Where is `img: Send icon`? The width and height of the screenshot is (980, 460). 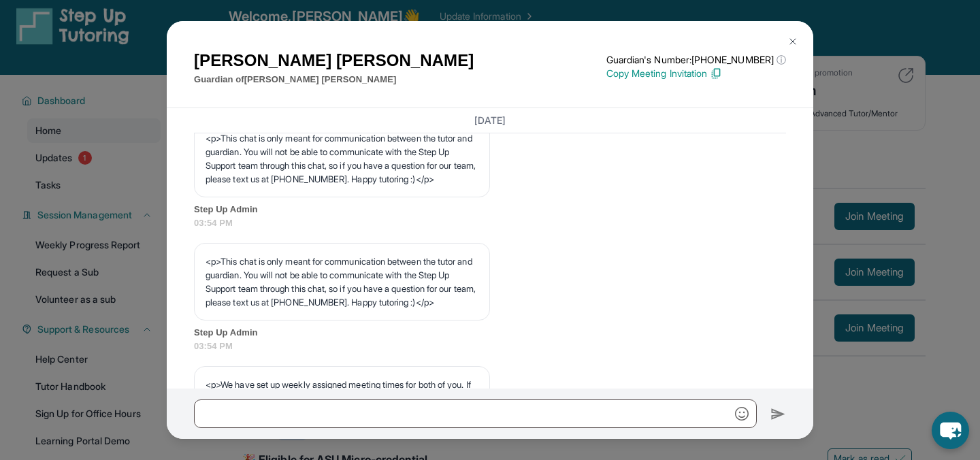
img: Send icon is located at coordinates (778, 415).